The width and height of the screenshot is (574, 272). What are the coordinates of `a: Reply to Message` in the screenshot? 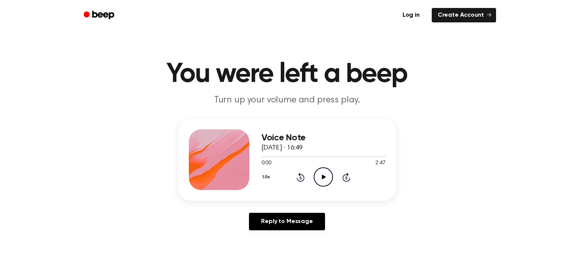 It's located at (287, 221).